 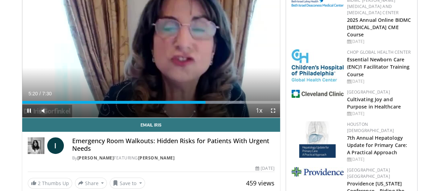 I want to click on a: Cultivating Joy and Purpose in Healthcare, so click(x=374, y=103).